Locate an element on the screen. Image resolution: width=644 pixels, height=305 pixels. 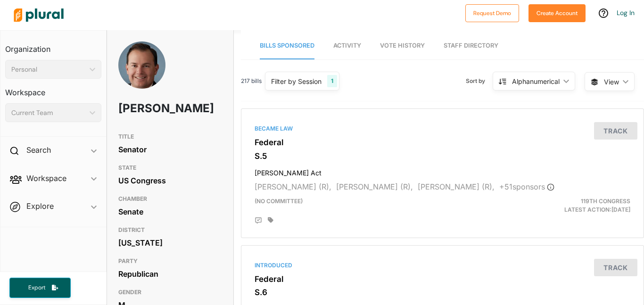
span: Sort by is located at coordinates (479, 81).